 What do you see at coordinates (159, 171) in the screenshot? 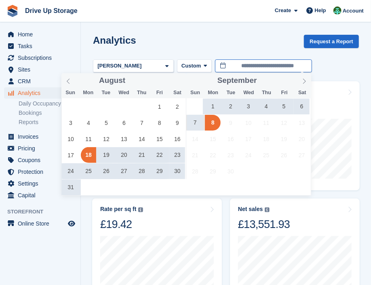
I see `span: August 29, 2025` at bounding box center [159, 171].